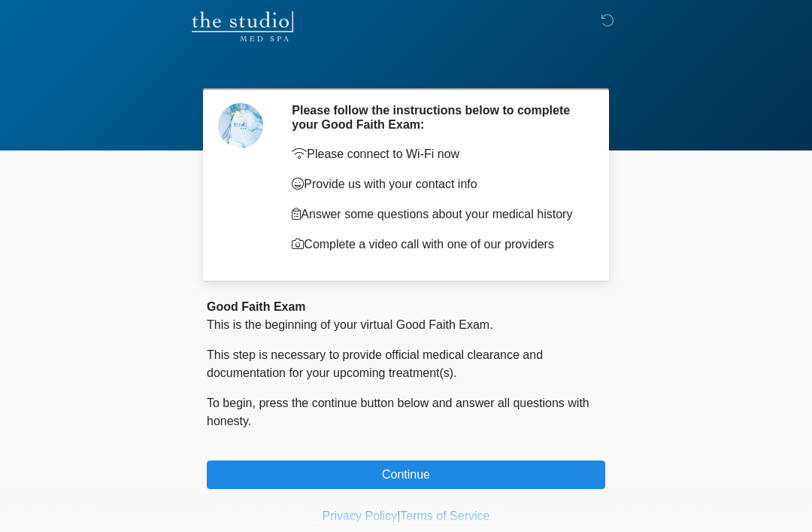  I want to click on h2: Please follow the instructions below to complete your Good Faith Exam:, so click(437, 117).